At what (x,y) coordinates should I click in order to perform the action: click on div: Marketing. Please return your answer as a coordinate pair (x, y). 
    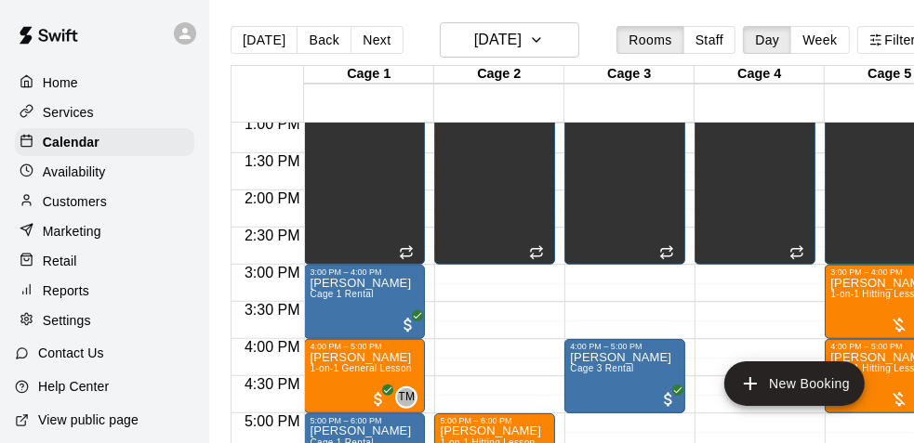
    Looking at the image, I should click on (104, 231).